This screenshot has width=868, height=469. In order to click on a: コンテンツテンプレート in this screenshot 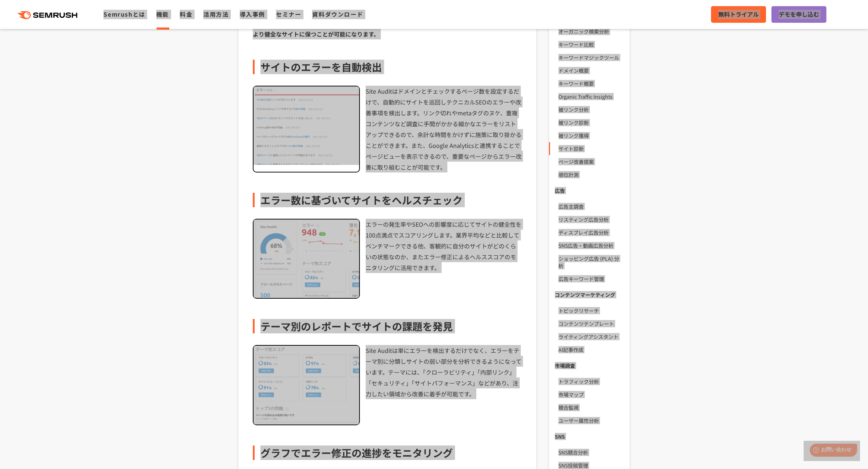, I will do `click(591, 323)`.